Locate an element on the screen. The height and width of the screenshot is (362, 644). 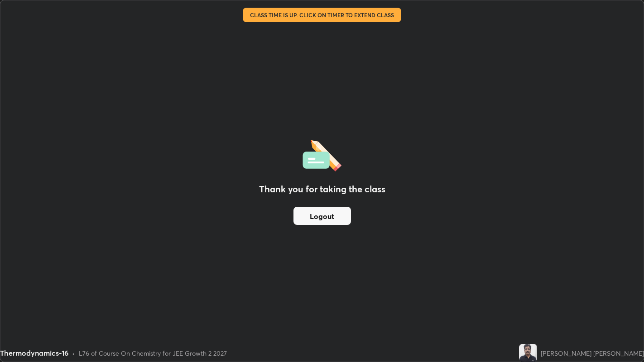
img: offlineFeedback.1438e8b3.svg is located at coordinates (322, 154).